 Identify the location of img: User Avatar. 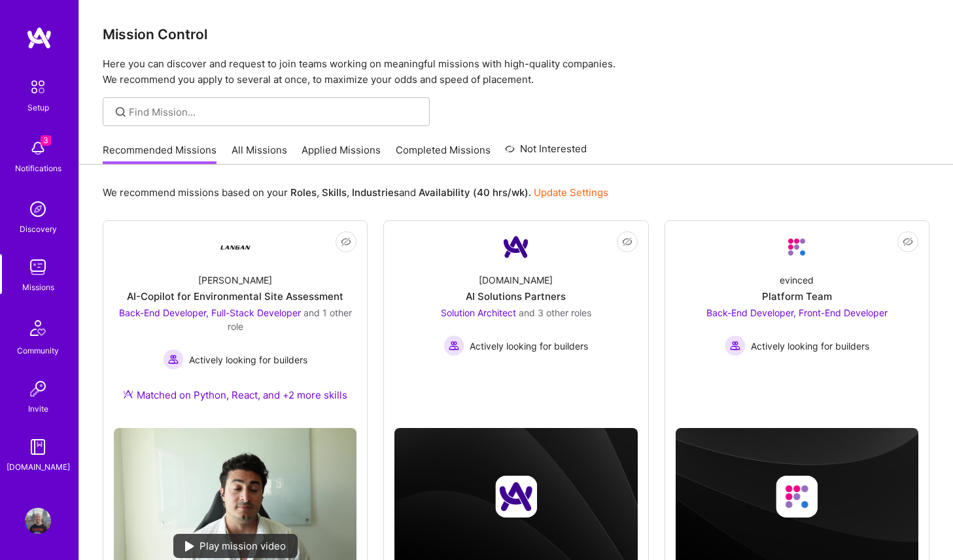
(38, 521).